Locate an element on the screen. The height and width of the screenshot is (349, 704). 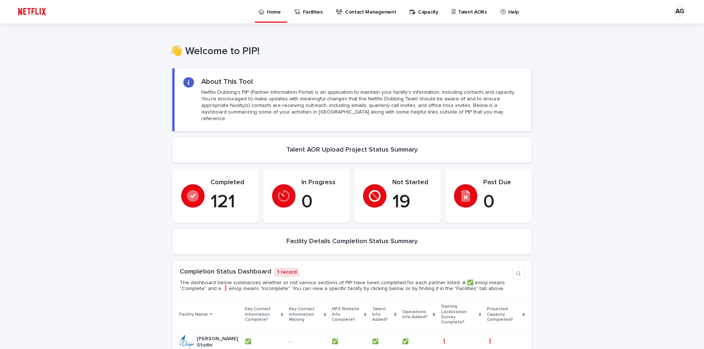
a: Completion Status Dashboard is located at coordinates (225, 272).